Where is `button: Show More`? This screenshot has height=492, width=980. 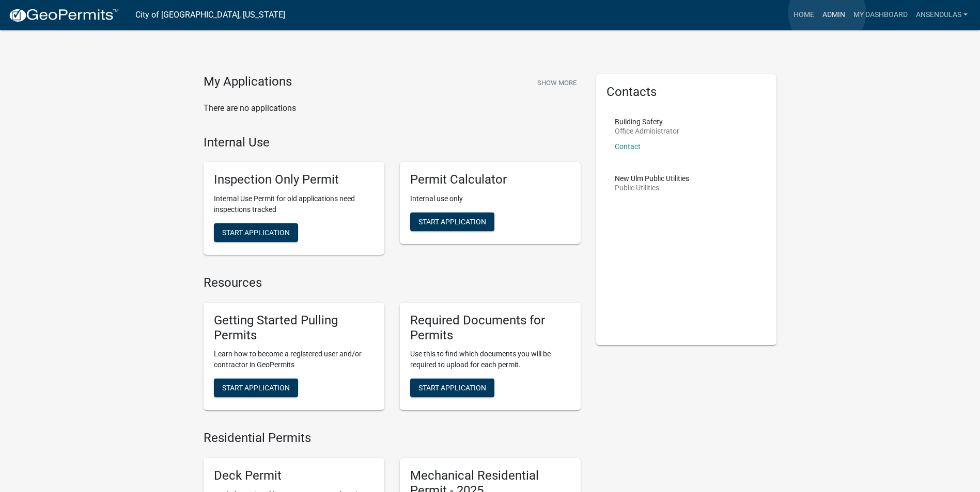 button: Show More is located at coordinates (557, 83).